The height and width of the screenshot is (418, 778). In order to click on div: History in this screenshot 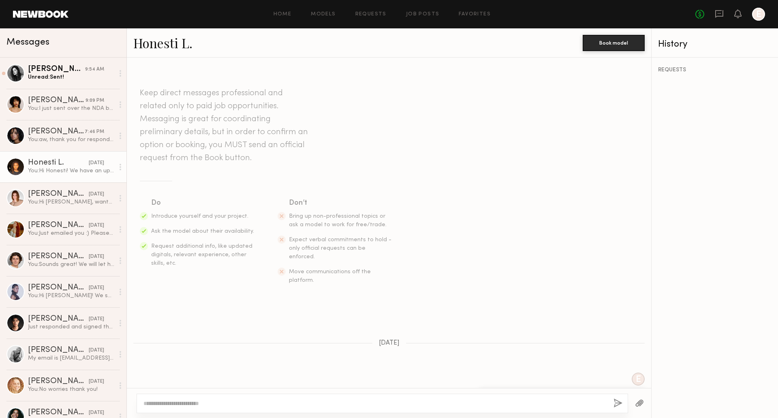, I will do `click(714, 44)`.